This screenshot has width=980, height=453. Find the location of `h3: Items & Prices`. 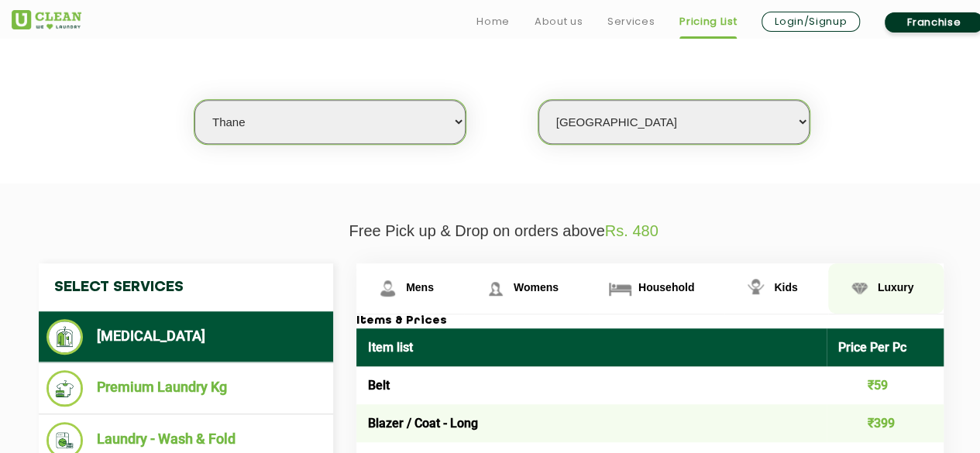

h3: Items & Prices is located at coordinates (650, 322).